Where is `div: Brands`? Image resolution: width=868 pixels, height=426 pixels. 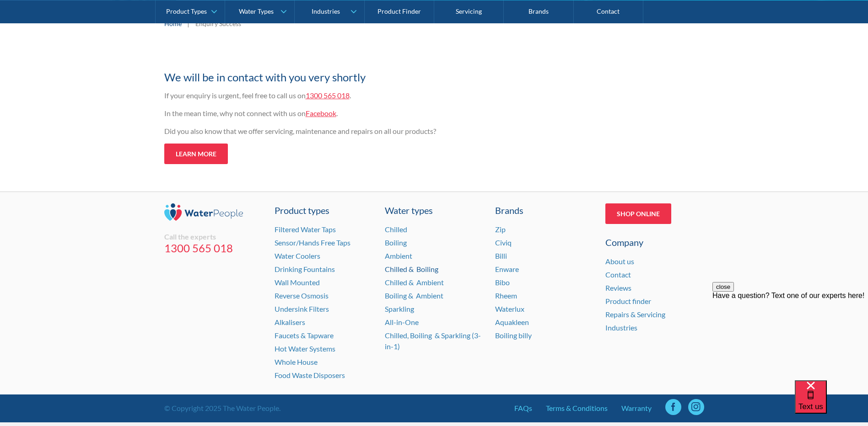 div: Brands is located at coordinates (544, 211).